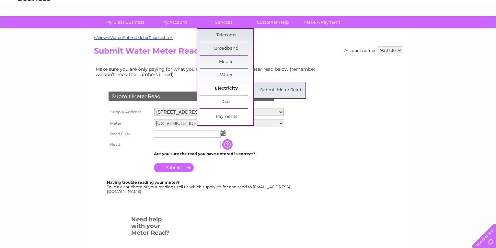  Describe the element at coordinates (130, 123) in the screenshot. I see `th: Meter` at that location.